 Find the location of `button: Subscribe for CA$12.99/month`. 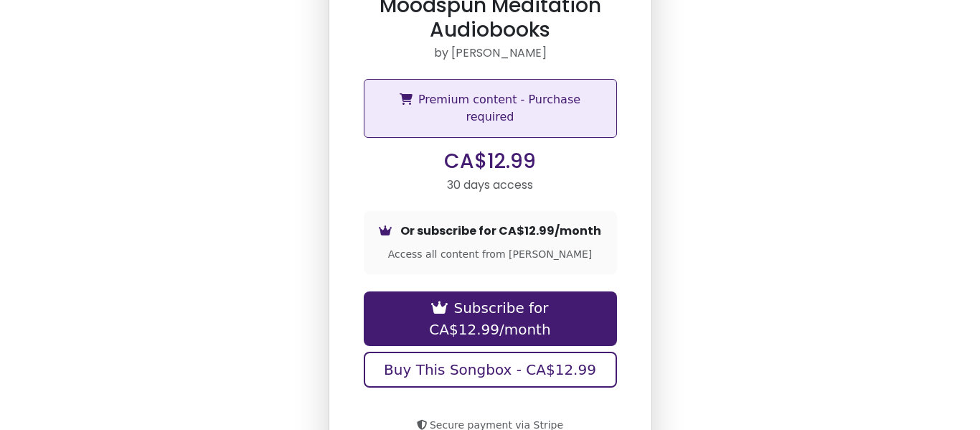

button: Subscribe for CA$12.99/month is located at coordinates (490, 318).